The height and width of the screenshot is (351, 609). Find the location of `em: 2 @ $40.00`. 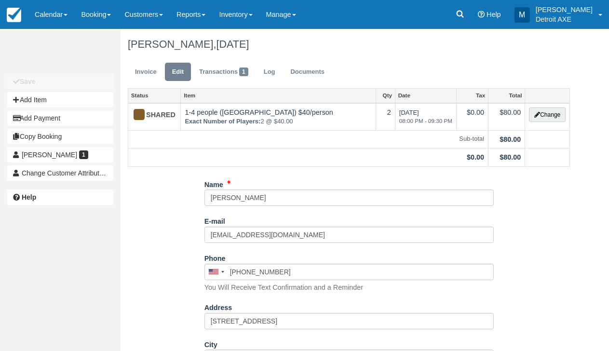

em: 2 @ $40.00 is located at coordinates (278, 122).